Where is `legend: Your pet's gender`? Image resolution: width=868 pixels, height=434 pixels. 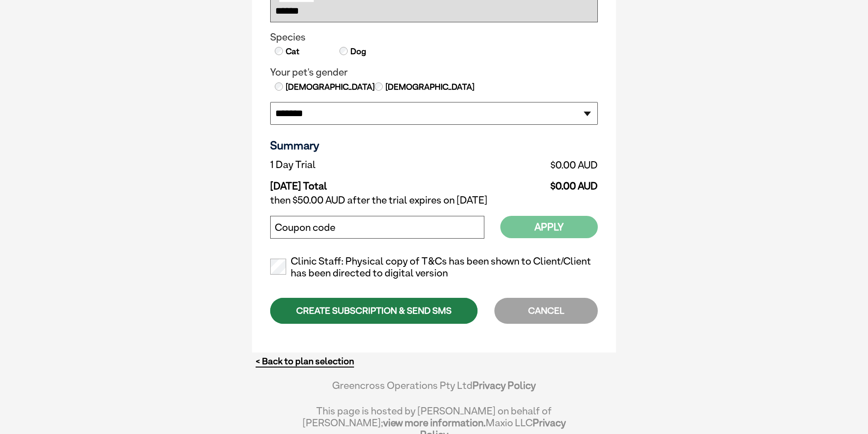
legend: Your pet's gender is located at coordinates (434, 72).